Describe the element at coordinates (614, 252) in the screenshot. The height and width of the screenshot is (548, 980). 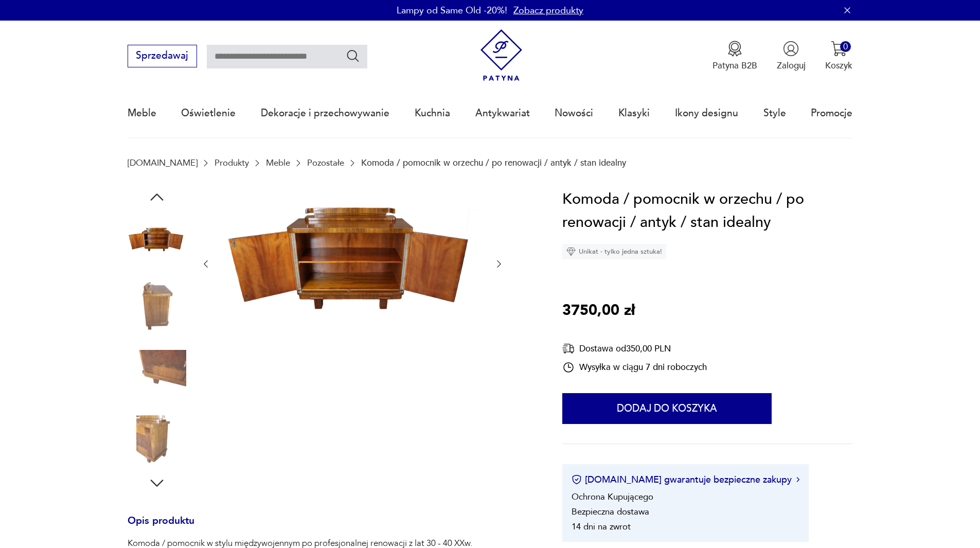
I see `div: Unikat - tylko jedna sztuka!` at that location.